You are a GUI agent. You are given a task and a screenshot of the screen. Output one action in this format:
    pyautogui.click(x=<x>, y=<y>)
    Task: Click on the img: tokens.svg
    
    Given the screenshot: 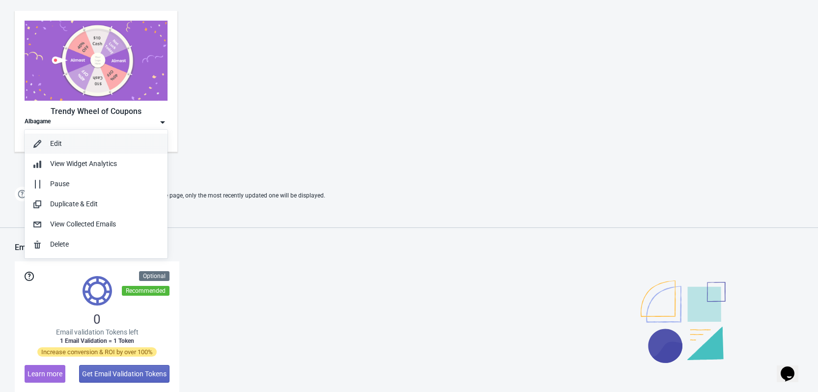 What is the action you would take?
    pyautogui.click(x=97, y=291)
    